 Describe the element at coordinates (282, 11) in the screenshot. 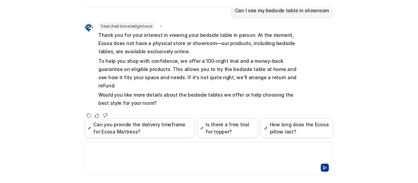

I see `p: Can I see my bedside table in showroom` at that location.